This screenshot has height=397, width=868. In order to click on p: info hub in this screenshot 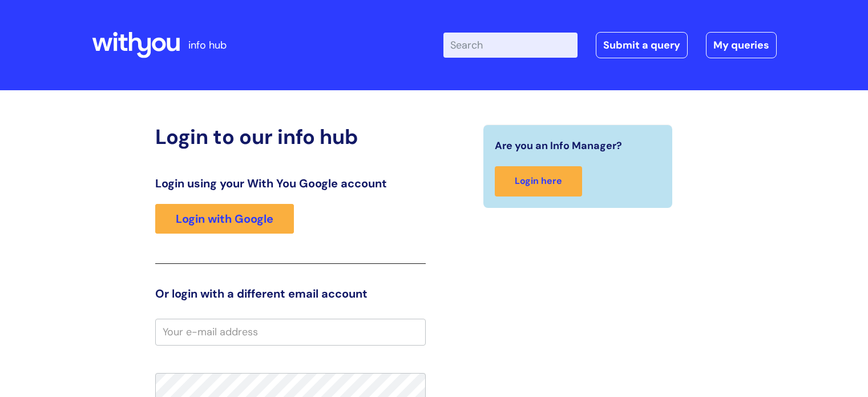, I will do `click(207, 45)`.